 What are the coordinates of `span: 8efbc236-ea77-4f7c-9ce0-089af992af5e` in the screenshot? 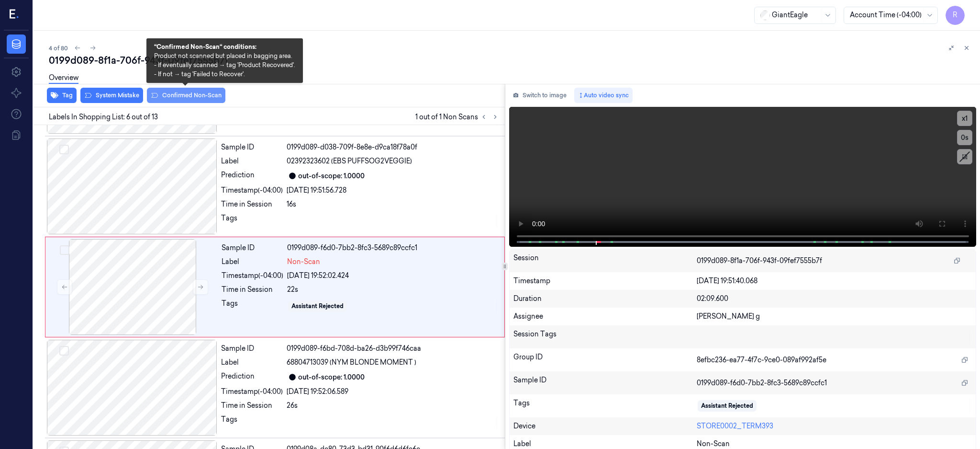 It's located at (761, 360).